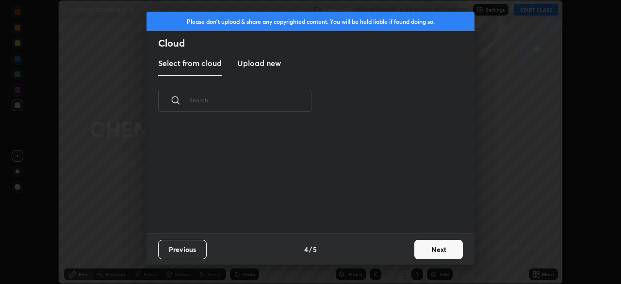  What do you see at coordinates (306, 249) in the screenshot?
I see `h4: 4` at bounding box center [306, 249].